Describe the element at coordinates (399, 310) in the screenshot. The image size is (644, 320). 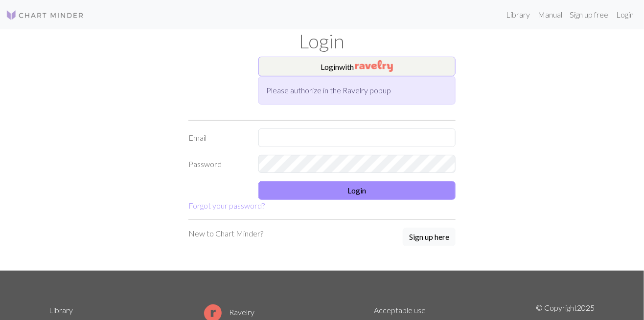
I see `a: Acceptable use` at that location.